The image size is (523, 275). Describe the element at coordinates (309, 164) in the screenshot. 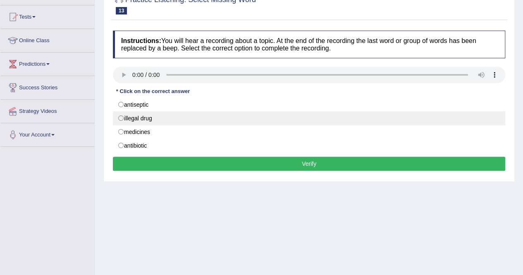

I see `button: Verify` at that location.